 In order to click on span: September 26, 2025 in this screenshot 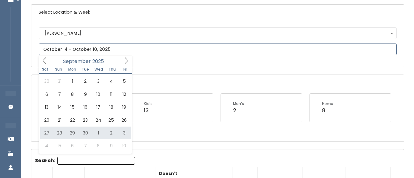, I will do `click(124, 120)`.